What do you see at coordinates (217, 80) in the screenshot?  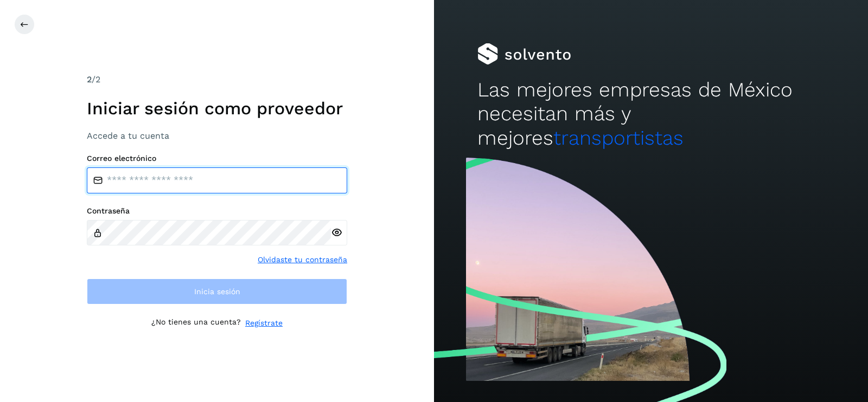 I see `div: /2` at bounding box center [217, 80].